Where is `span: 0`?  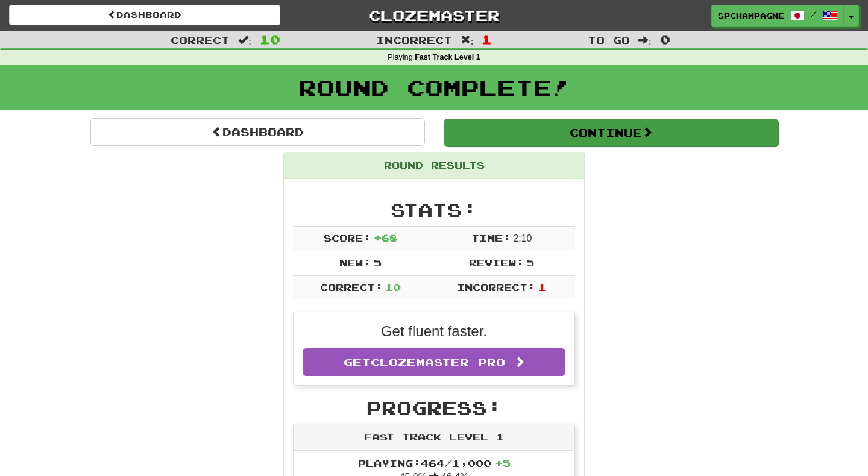 span: 0 is located at coordinates (665, 39).